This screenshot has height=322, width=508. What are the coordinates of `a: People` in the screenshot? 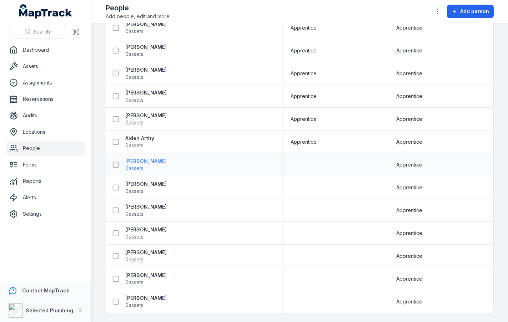 It's located at (45, 149).